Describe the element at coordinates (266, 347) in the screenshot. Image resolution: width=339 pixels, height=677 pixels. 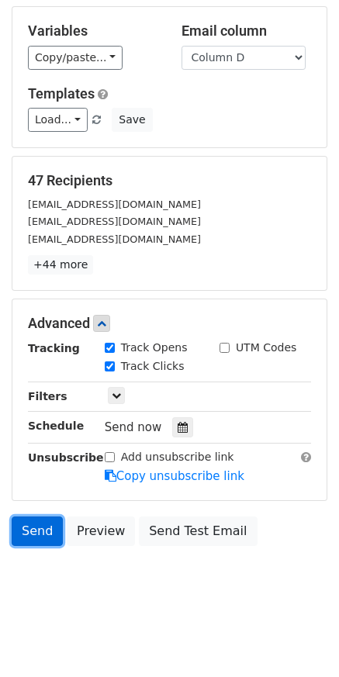
I see `label: UTM Codes` at that location.